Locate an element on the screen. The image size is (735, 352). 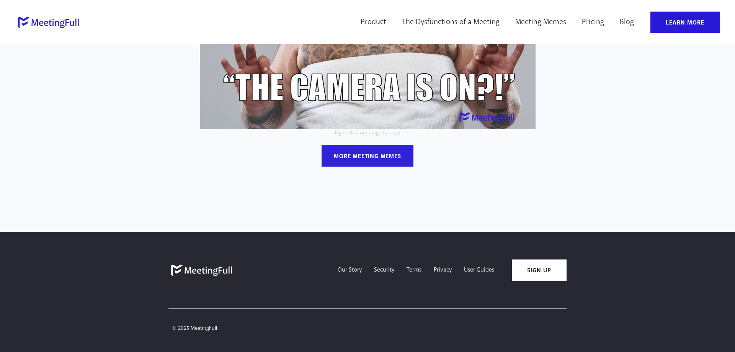
a: Security is located at coordinates (384, 270).